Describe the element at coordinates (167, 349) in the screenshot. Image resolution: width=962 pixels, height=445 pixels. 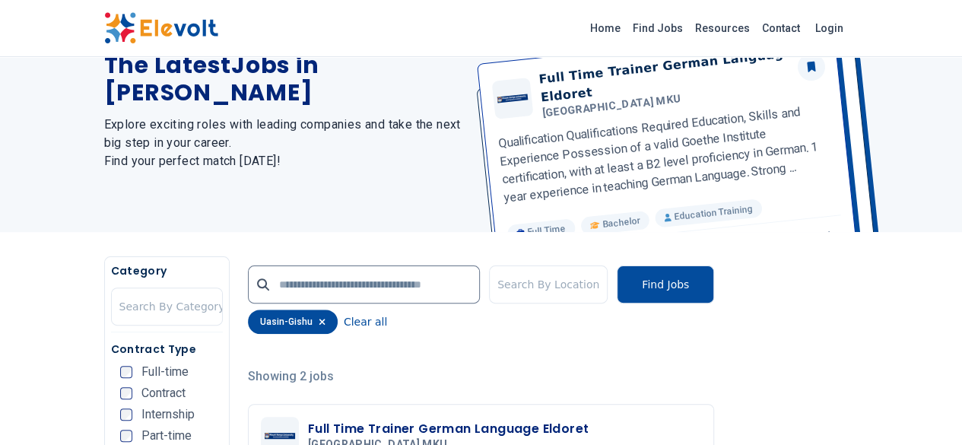
I see `h5: Contract Type` at that location.